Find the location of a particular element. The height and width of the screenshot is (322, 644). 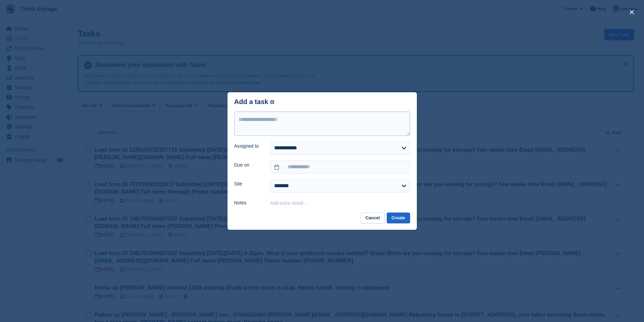

label: Site is located at coordinates (248, 184).